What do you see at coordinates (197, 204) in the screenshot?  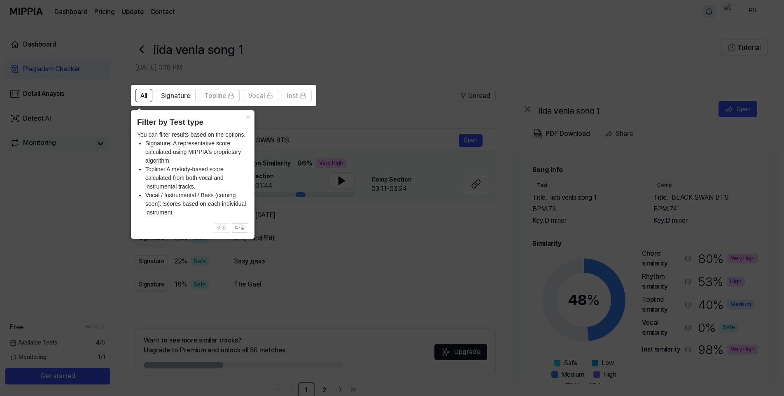 I see `li: Vocal / Instrumental / Bass (coming soon): Scores based on each individual instrument.` at bounding box center [197, 204].